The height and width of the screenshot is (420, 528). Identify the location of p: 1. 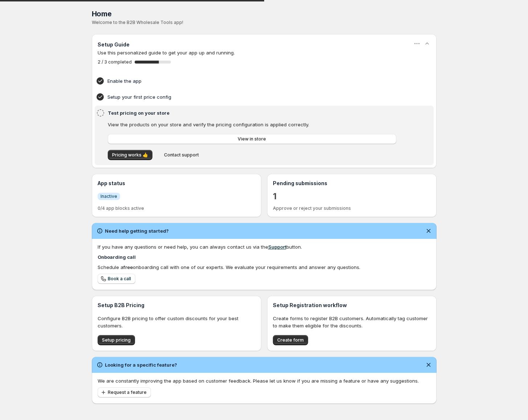
(275, 197).